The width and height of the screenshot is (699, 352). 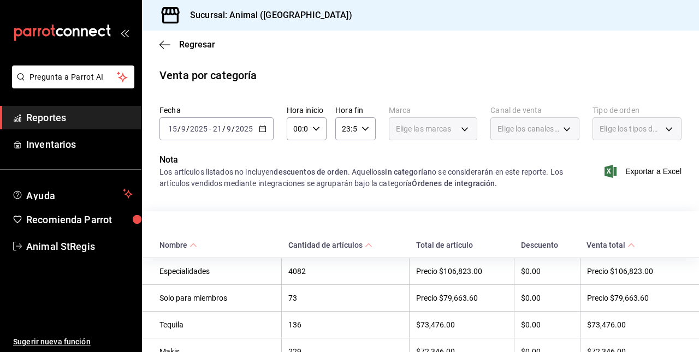 What do you see at coordinates (51, 144) in the screenshot?
I see `font: Inventarios` at bounding box center [51, 144].